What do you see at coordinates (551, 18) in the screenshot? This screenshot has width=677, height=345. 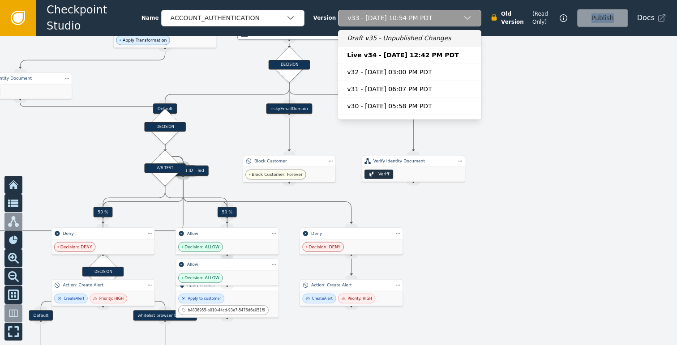 I see `div: ( Read Only )` at bounding box center [551, 18].